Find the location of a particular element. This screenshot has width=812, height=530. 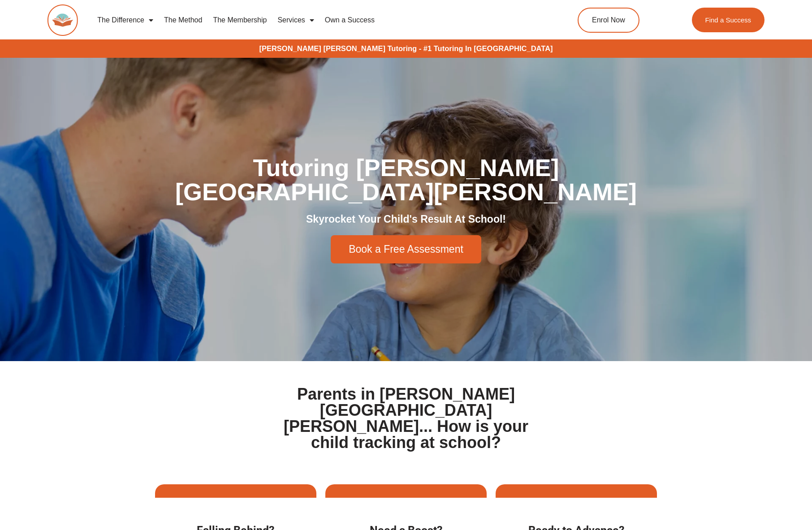

span: Book a Free Assessment is located at coordinates (406, 249).